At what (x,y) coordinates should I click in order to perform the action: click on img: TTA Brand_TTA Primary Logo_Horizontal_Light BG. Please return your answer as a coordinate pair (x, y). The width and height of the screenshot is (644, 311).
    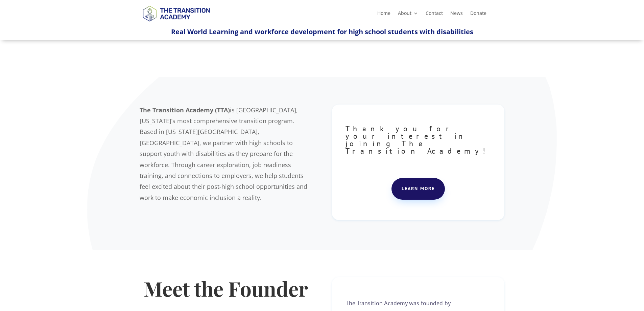
    Looking at the image, I should click on (176, 13).